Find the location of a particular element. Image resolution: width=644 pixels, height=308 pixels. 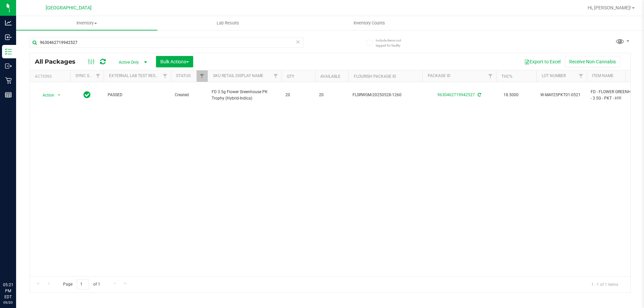

p: 09/20 is located at coordinates (8, 303).